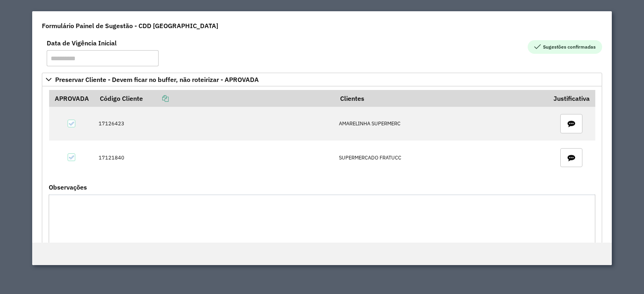  I want to click on th: Clientes, so click(441, 99).